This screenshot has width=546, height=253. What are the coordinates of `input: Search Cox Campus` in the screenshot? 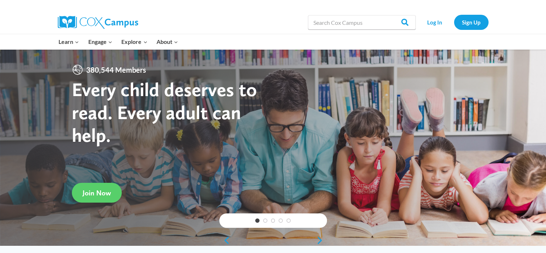 It's located at (362, 22).